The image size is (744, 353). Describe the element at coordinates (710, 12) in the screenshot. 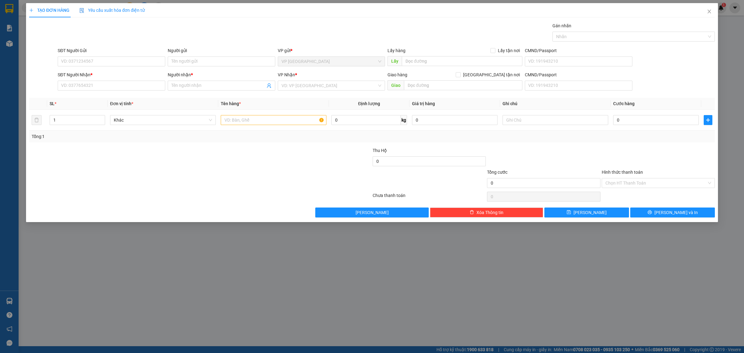

I see `button: Close` at that location.